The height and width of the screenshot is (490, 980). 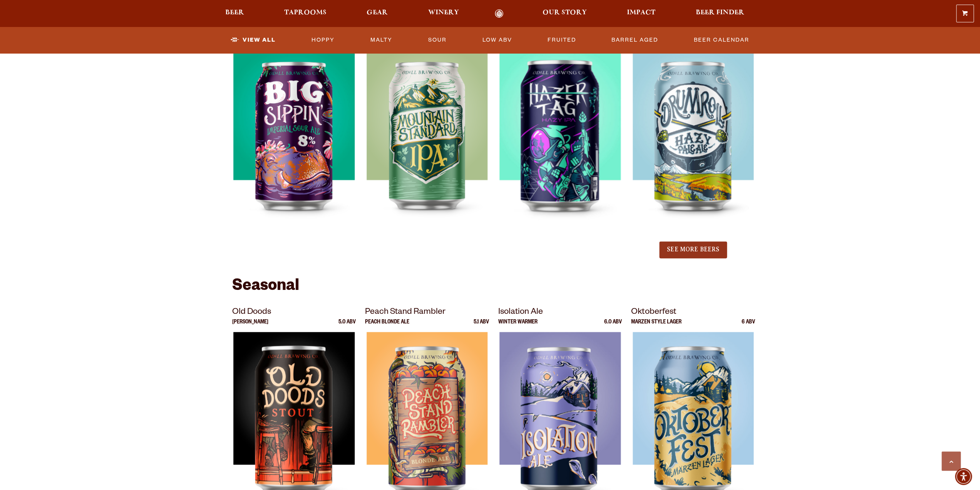 What do you see at coordinates (613, 325) in the screenshot?
I see `p: 6.0 ABV` at bounding box center [613, 325].